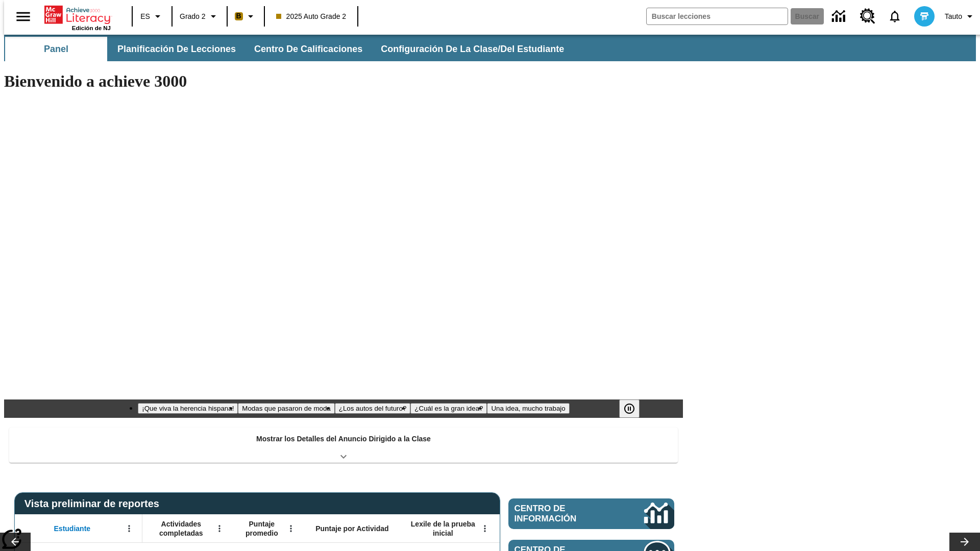 The image size is (980, 551). I want to click on span: Edición de NJ, so click(92, 28).